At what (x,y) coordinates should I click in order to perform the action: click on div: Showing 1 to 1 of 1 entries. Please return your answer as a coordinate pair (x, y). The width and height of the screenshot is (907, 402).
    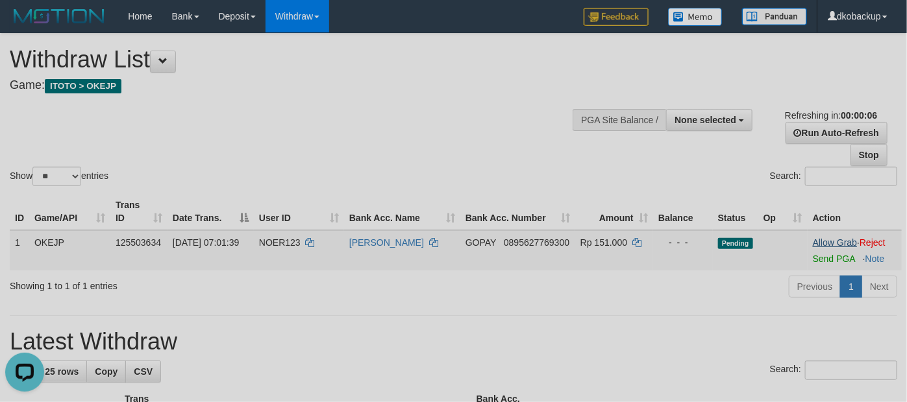
    Looking at the image, I should click on (189, 284).